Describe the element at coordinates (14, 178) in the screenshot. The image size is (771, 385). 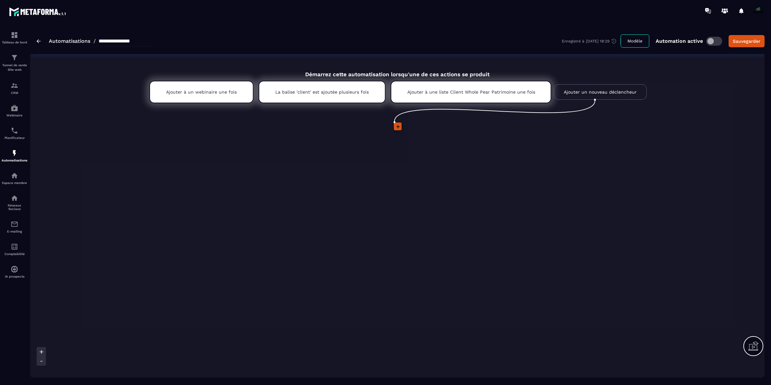
I see `a: automationsautomationsEspace membre` at that location.